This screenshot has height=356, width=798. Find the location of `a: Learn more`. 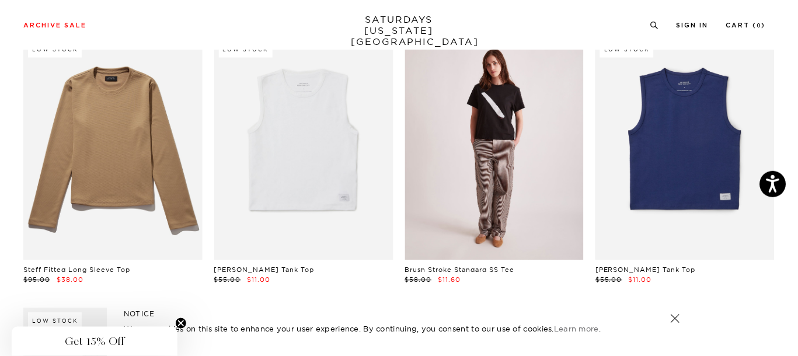

a: Learn more is located at coordinates (576, 329).